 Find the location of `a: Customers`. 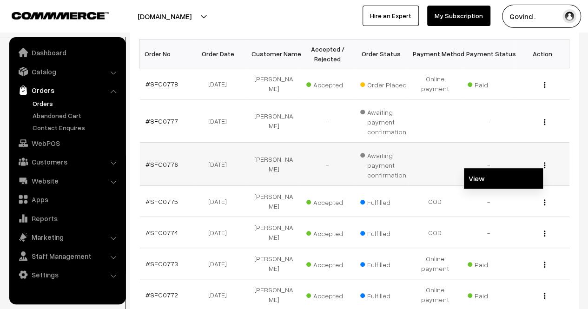

a: Customers is located at coordinates (67, 162).